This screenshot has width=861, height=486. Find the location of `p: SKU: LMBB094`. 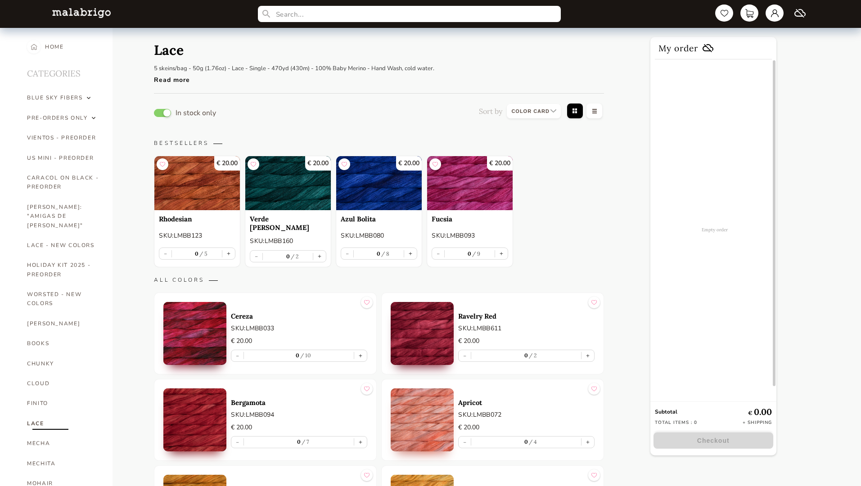

p: SKU: LMBB094 is located at coordinates (299, 415).